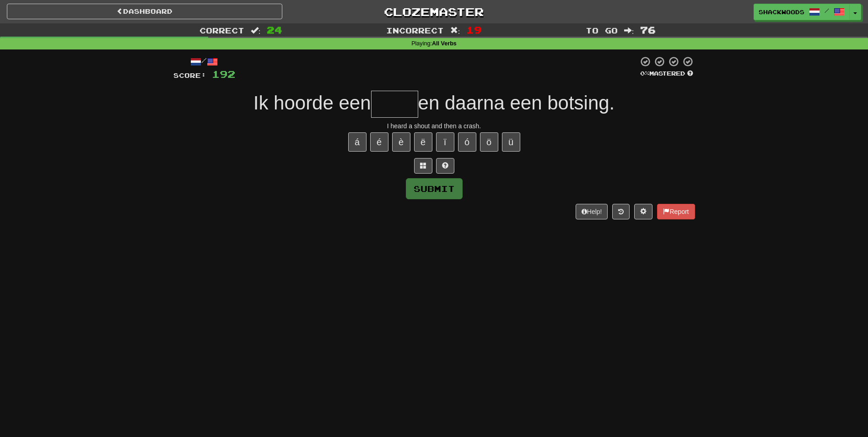 The image size is (868, 437). Describe the element at coordinates (379, 142) in the screenshot. I see `button: é` at that location.